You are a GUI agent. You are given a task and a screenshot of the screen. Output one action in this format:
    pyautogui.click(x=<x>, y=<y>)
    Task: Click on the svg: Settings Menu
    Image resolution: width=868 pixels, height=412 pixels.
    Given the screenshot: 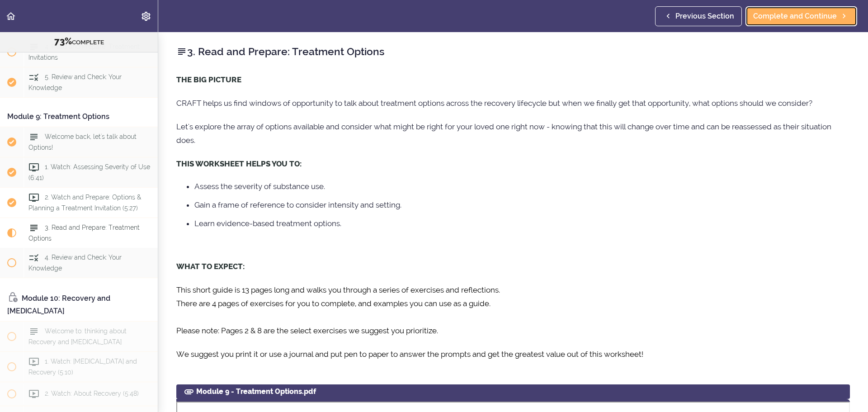 What is the action you would take?
    pyautogui.click(x=146, y=16)
    